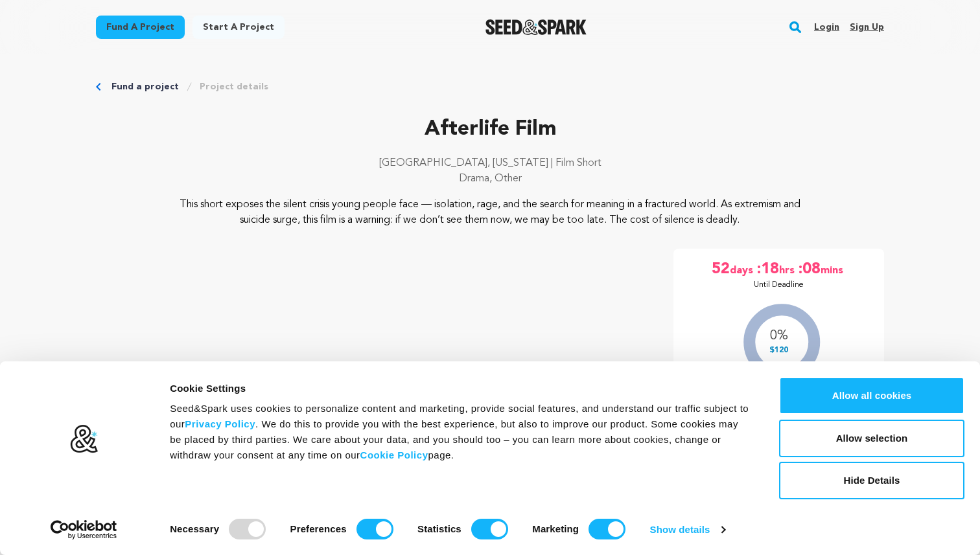 This screenshot has width=980, height=555. What do you see at coordinates (743, 270) in the screenshot?
I see `span: days` at bounding box center [743, 270].